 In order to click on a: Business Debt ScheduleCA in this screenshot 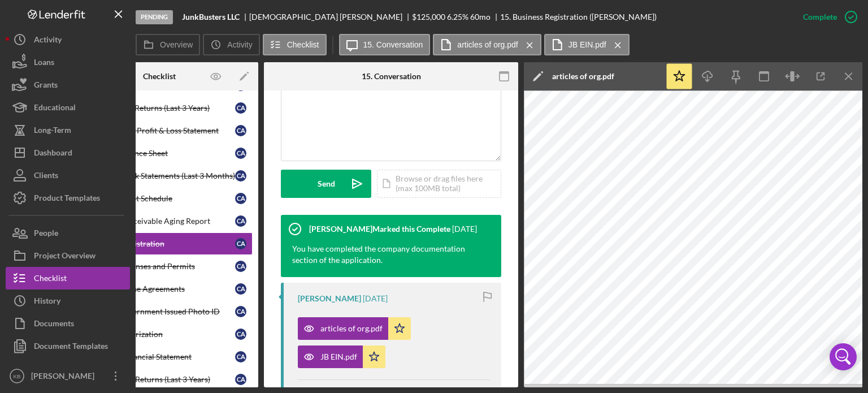, I will do `click(160, 199)`.